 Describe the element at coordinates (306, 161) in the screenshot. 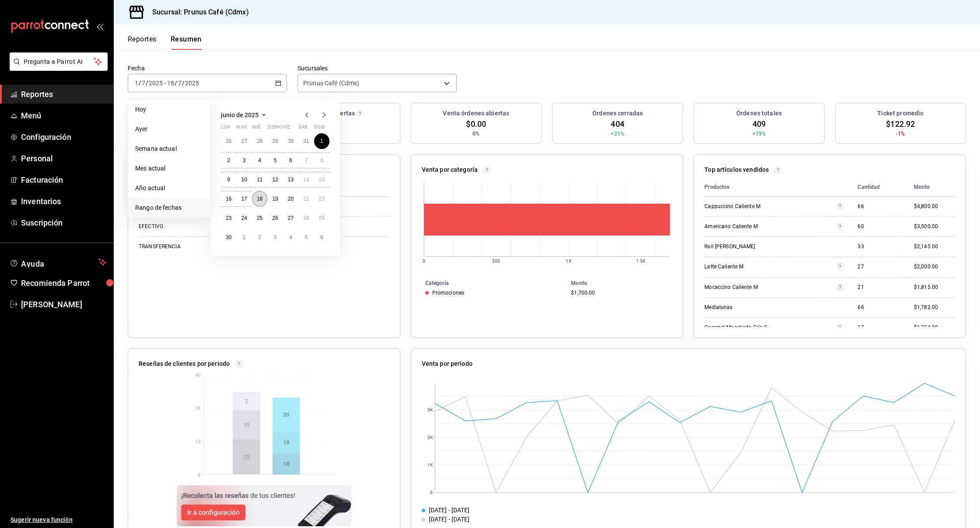

I see `button: 7 de junio de 2025` at that location.